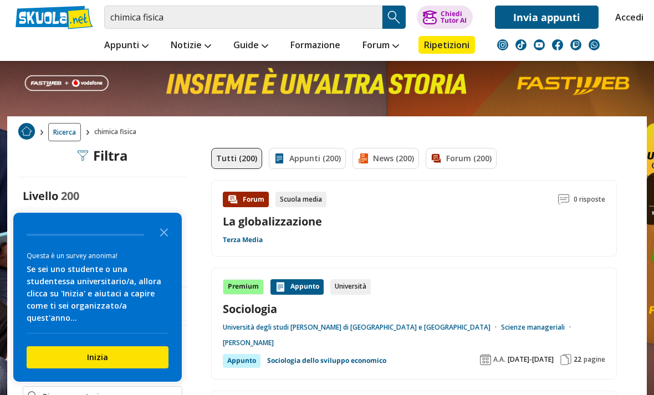  I want to click on img: Filtra filtri mobile, so click(83, 156).